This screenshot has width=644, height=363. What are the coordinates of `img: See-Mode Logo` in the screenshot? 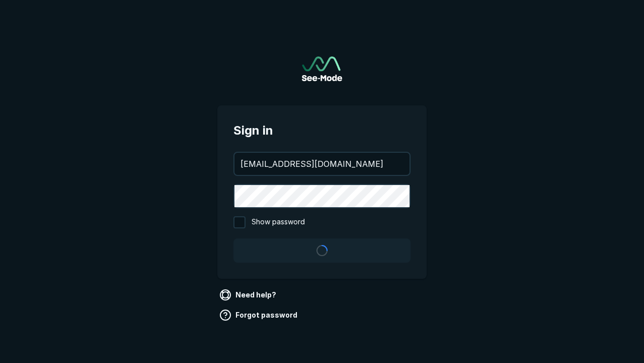 It's located at (322, 69).